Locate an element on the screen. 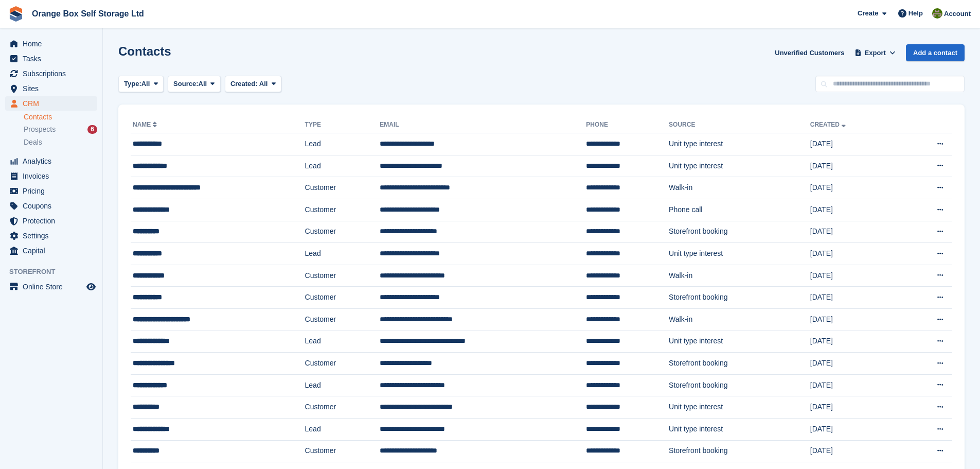 This screenshot has width=980, height=469. a: Add a contact is located at coordinates (935, 52).